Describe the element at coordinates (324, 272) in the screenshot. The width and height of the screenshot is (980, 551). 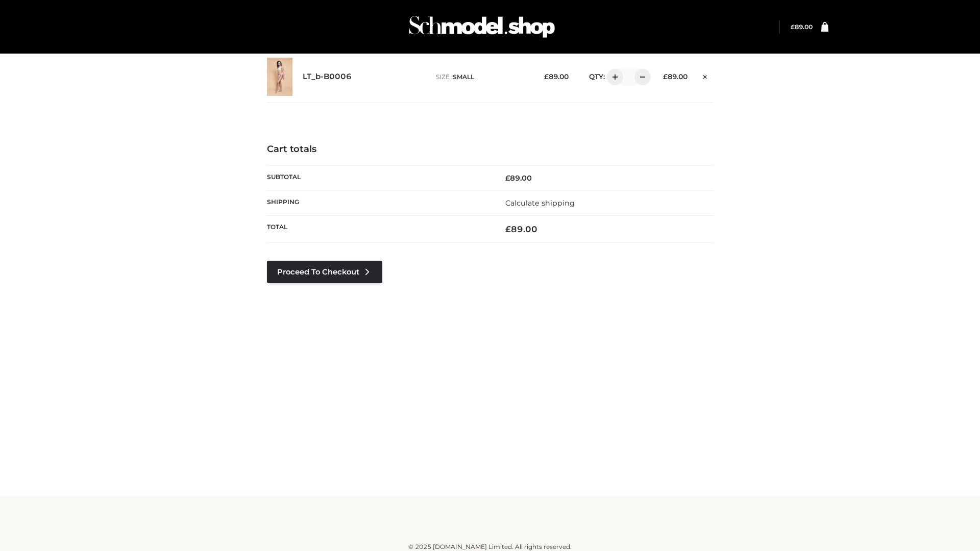
I see `a: Proceed to Checkout` at that location.